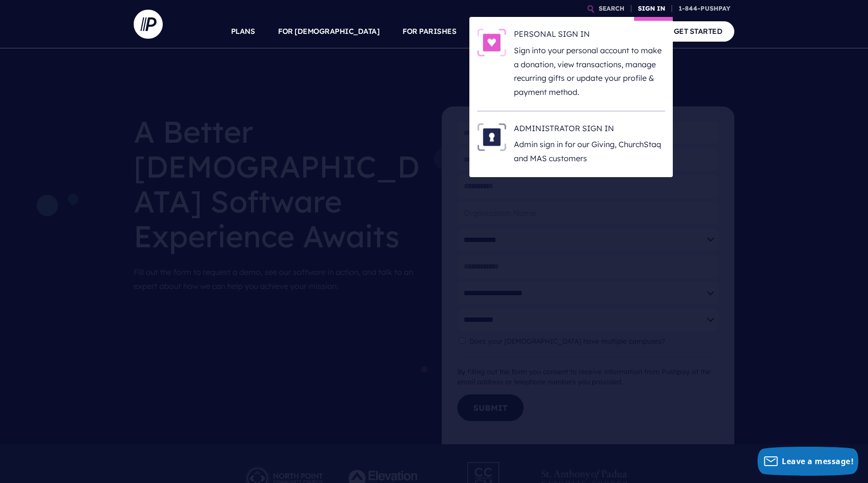 Image resolution: width=868 pixels, height=483 pixels. What do you see at coordinates (429, 32) in the screenshot?
I see `a: FOR PARISHES` at bounding box center [429, 32].